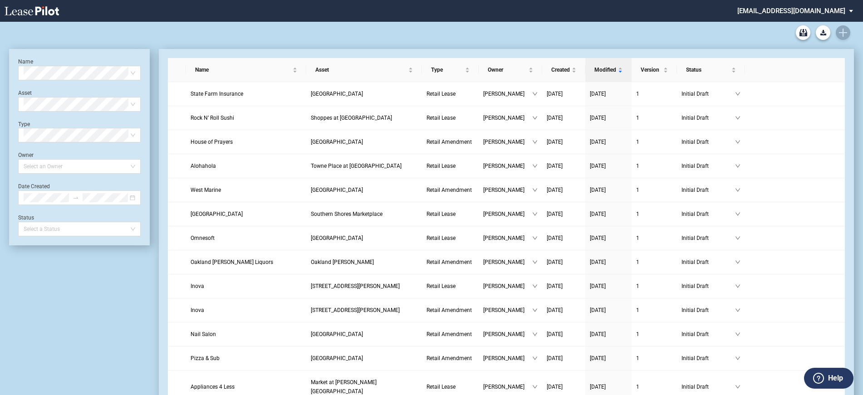 The height and width of the screenshot is (395, 863). What do you see at coordinates (25, 62) in the screenshot?
I see `label: Name` at bounding box center [25, 62].